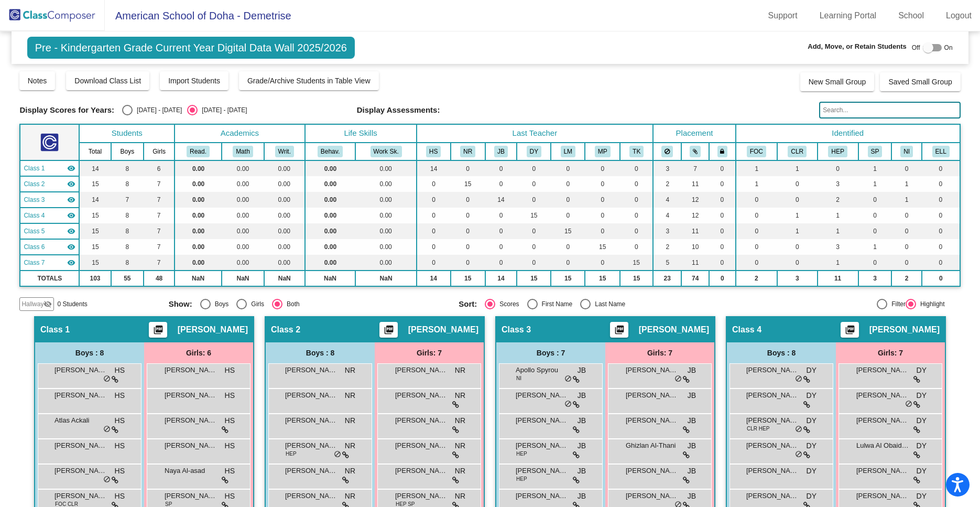  I want to click on span: 0 Students, so click(72, 304).